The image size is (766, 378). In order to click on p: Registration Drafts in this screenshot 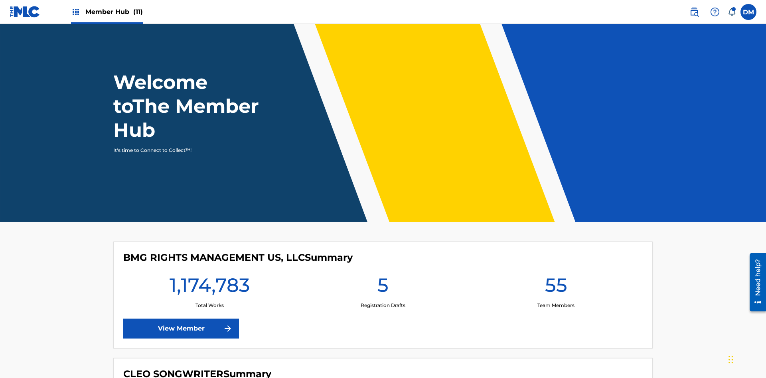, I will do `click(383, 306)`.